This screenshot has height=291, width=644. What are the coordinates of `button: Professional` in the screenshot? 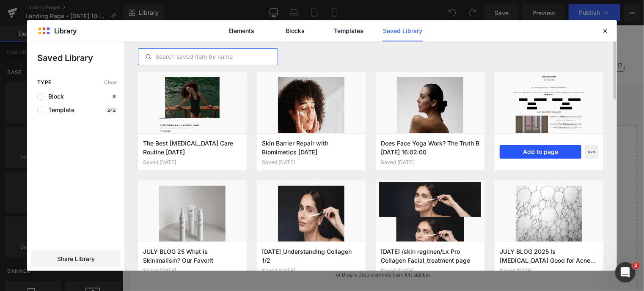 It's located at (318, 44).